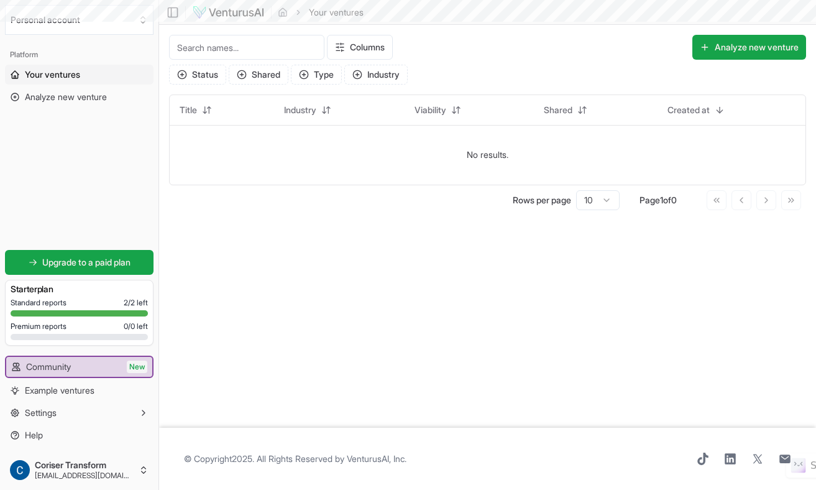 The image size is (816, 490). I want to click on span: 0, so click(674, 200).